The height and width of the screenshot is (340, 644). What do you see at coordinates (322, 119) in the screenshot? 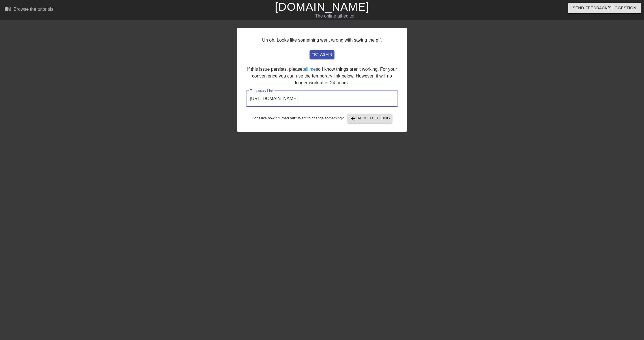
I see `div: Don't like how it turned out? Want to change something?` at bounding box center [322, 119].